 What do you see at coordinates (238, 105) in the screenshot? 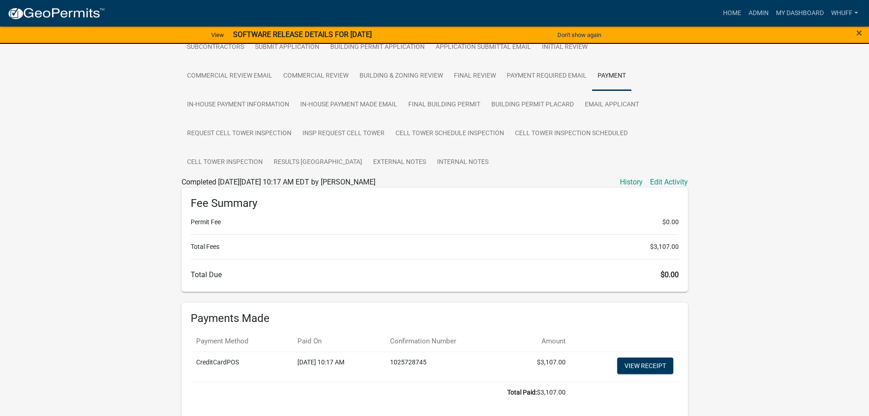
I see `a: In-House Payment Information` at bounding box center [238, 105].